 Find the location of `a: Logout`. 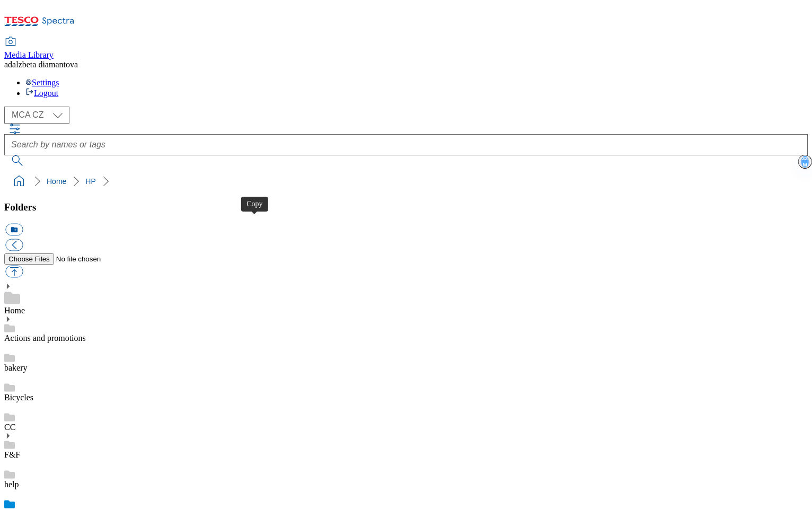

a: Logout is located at coordinates (42, 93).